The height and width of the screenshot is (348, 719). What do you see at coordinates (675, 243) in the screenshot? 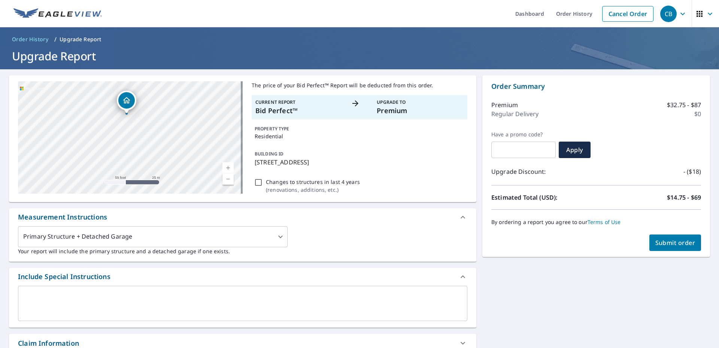
I see `button: Submit order` at bounding box center [675, 243].